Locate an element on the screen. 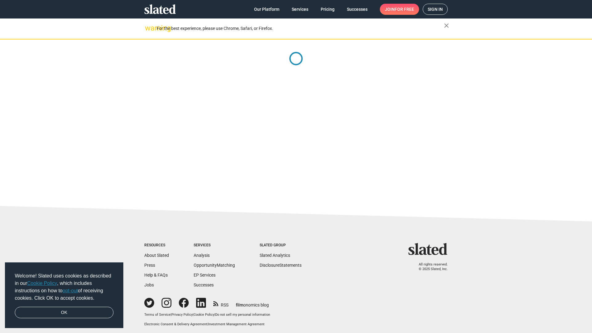 This screenshot has height=333, width=592. a: dismiss cookie message is located at coordinates (64, 313).